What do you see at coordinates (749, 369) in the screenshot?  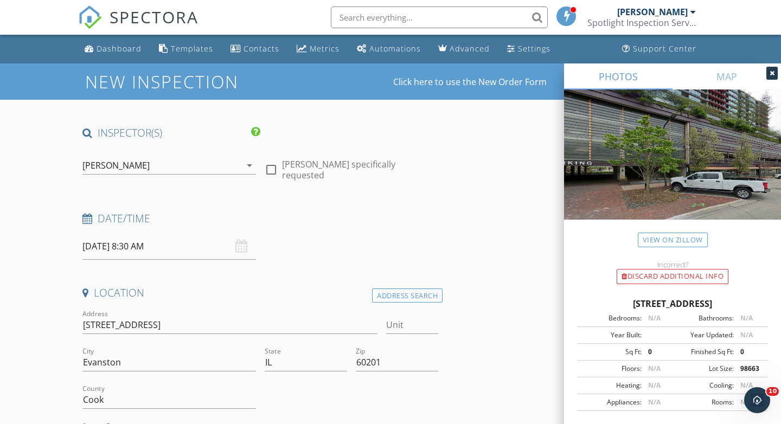 I see `div: 98663` at bounding box center [749, 369].